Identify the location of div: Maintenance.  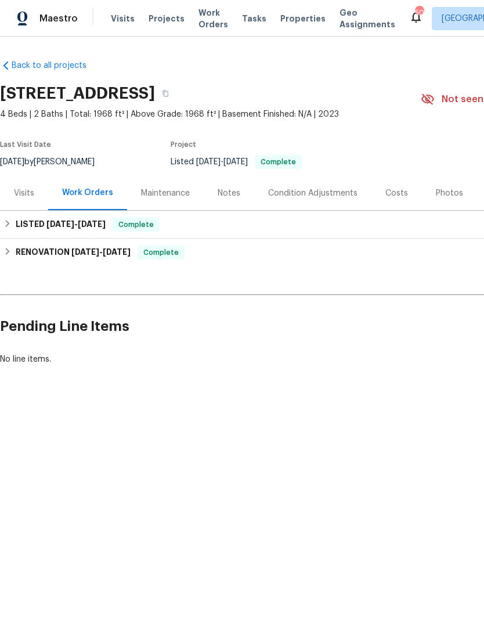
(166, 193).